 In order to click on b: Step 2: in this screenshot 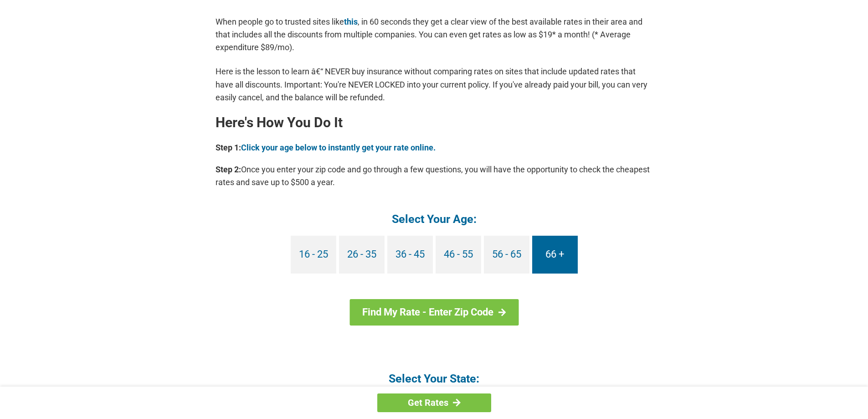, I will do `click(228, 169)`.